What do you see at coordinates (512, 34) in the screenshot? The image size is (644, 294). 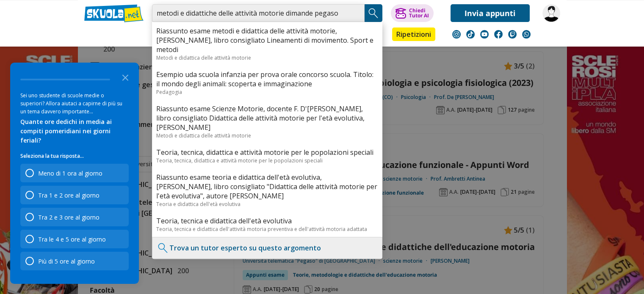 I see `img: twitch` at bounding box center [512, 34].